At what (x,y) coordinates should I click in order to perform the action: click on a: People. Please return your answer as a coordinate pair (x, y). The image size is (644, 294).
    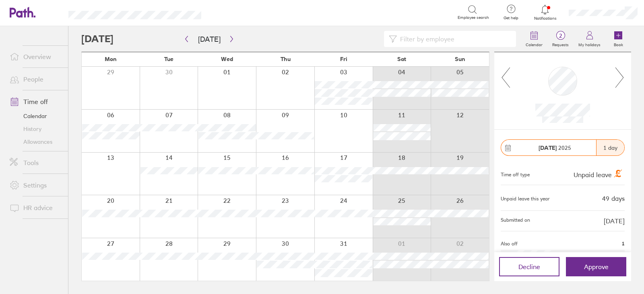
    Looking at the image, I should click on (36, 79).